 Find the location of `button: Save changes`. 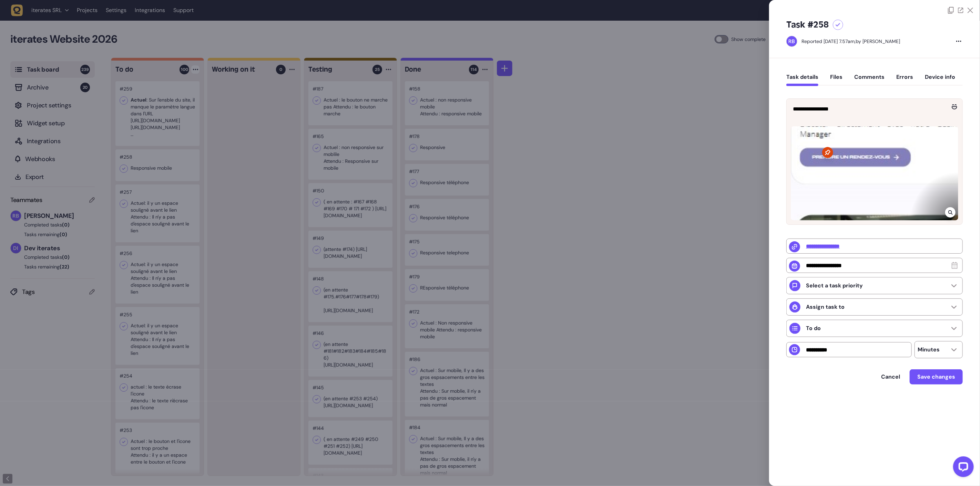

button: Save changes is located at coordinates (936, 377).